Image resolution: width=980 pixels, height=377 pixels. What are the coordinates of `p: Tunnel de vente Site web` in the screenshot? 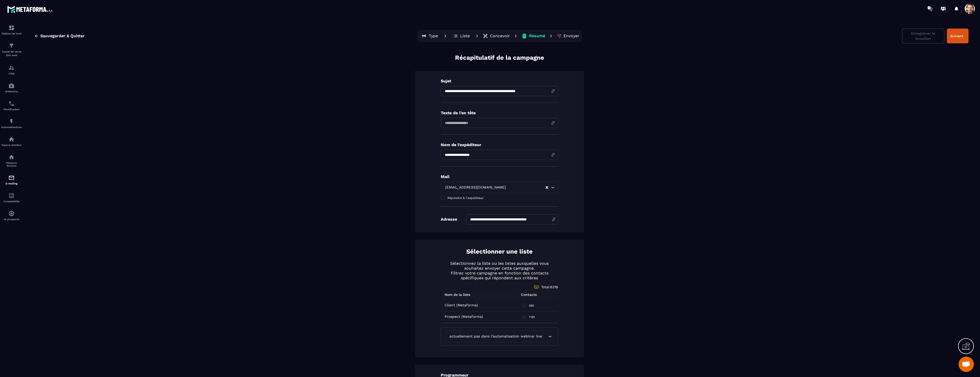 It's located at (11, 54).